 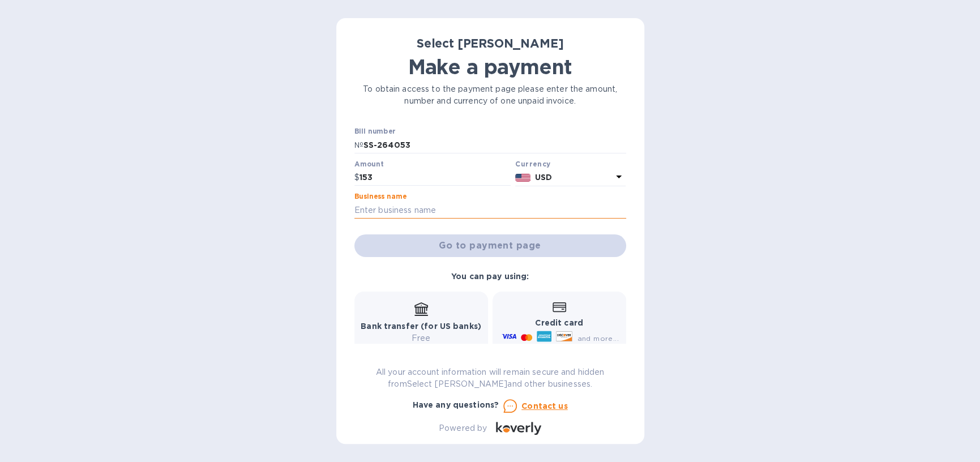 I want to click on input: Enter business name, so click(x=490, y=210).